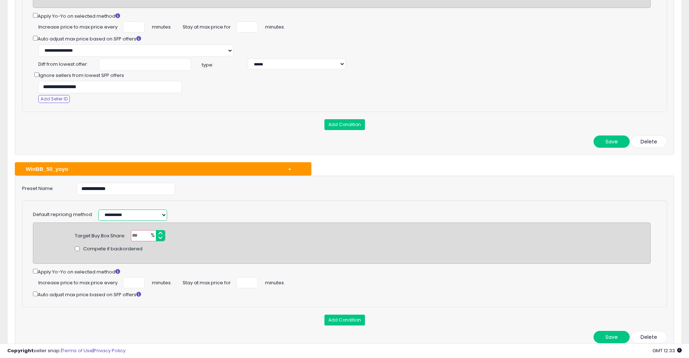 The width and height of the screenshot is (689, 358). Describe the element at coordinates (222, 65) in the screenshot. I see `span: type:` at that location.